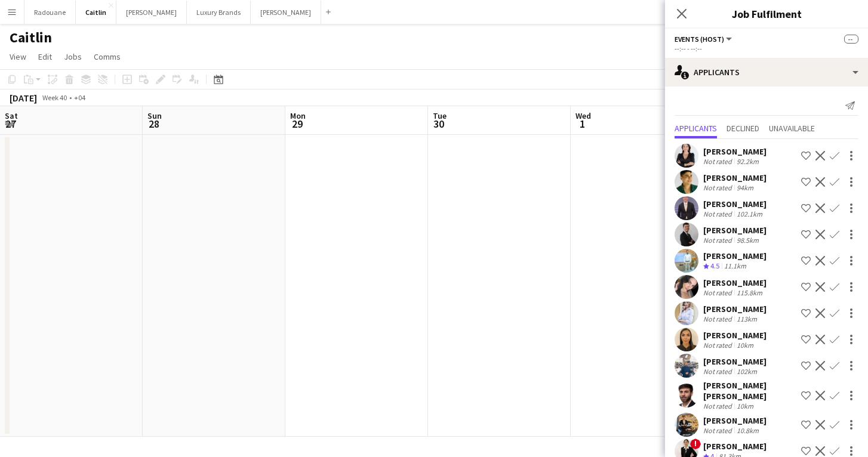 This screenshot has height=457, width=868. Describe the element at coordinates (155, 116) in the screenshot. I see `span: Sun` at that location.